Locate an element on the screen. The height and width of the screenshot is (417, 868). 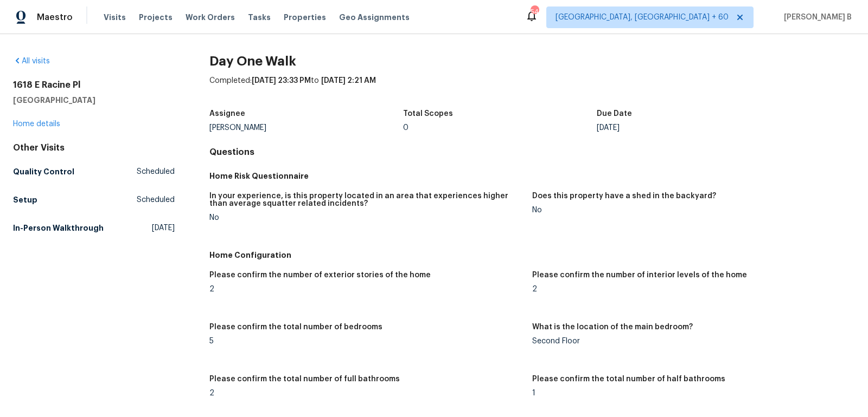
h5: Due Date is located at coordinates (614, 114).